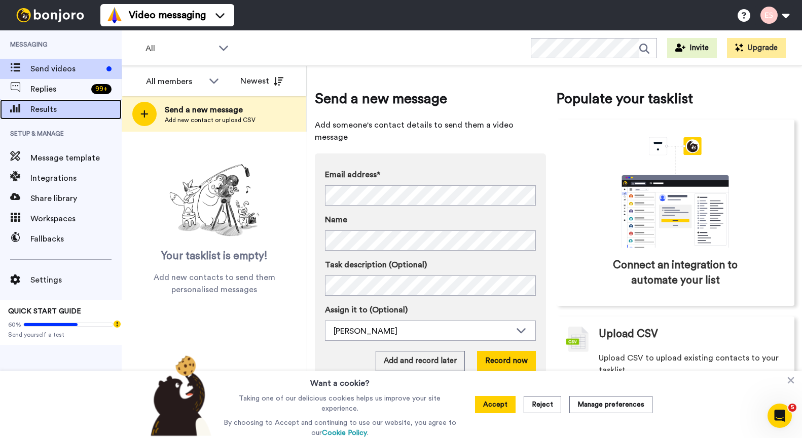  What do you see at coordinates (76, 219) in the screenshot?
I see `span: Workspaces` at bounding box center [76, 219].